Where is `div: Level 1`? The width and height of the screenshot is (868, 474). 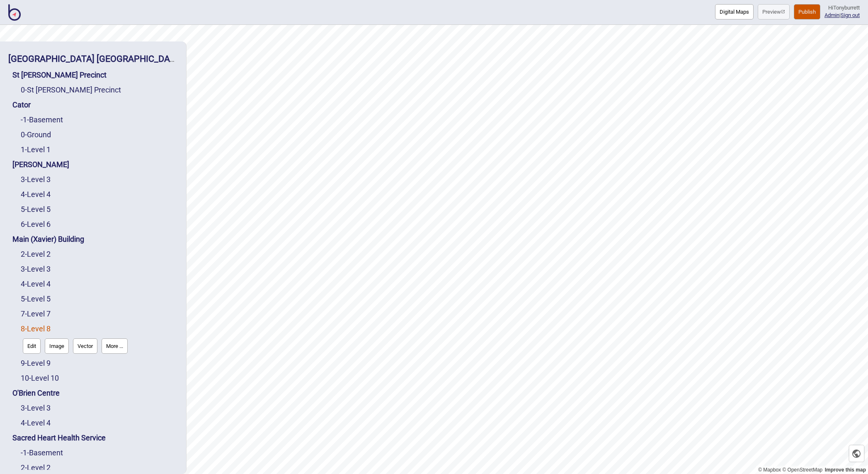
div: Level 1 is located at coordinates (99, 150).